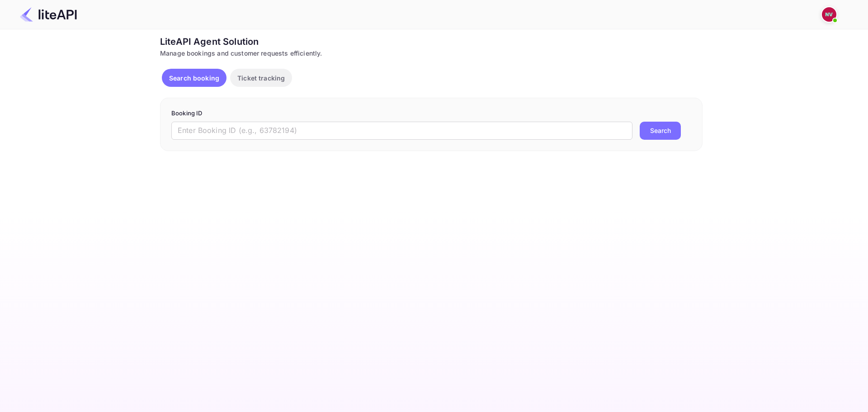 The image size is (868, 412). Describe the element at coordinates (48, 14) in the screenshot. I see `img: LiteAPI Logo` at that location.